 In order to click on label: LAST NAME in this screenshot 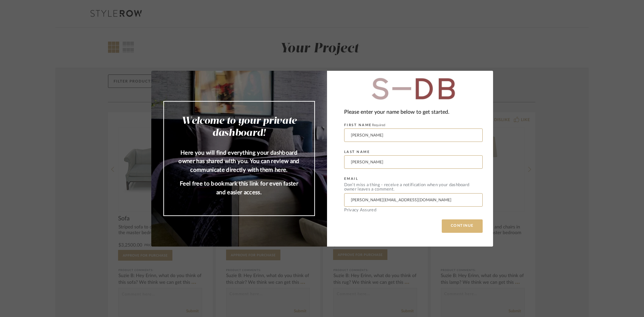, I will do `click(357, 152)`.